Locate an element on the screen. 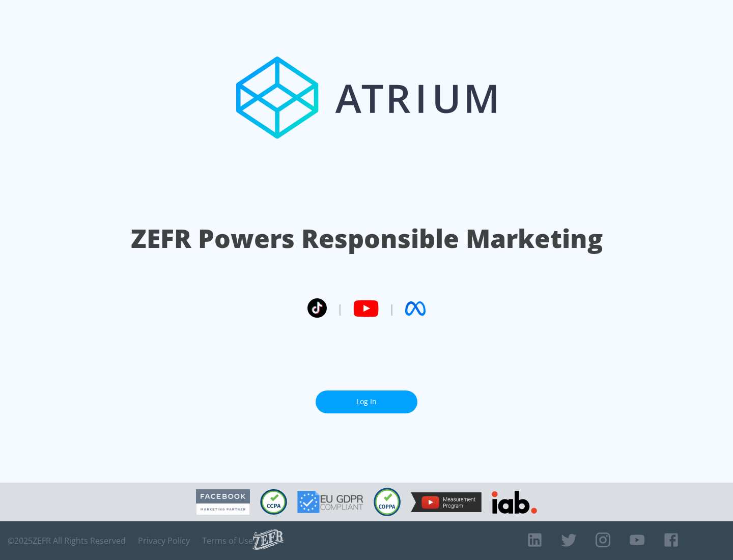 Image resolution: width=733 pixels, height=560 pixels. span: © 2025 ZEFR All Rights Reserved is located at coordinates (67, 541).